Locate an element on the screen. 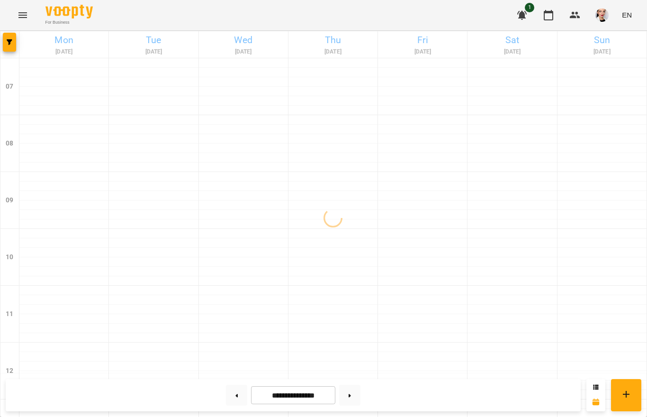 The width and height of the screenshot is (647, 417). h6: 11 is located at coordinates (9, 314).